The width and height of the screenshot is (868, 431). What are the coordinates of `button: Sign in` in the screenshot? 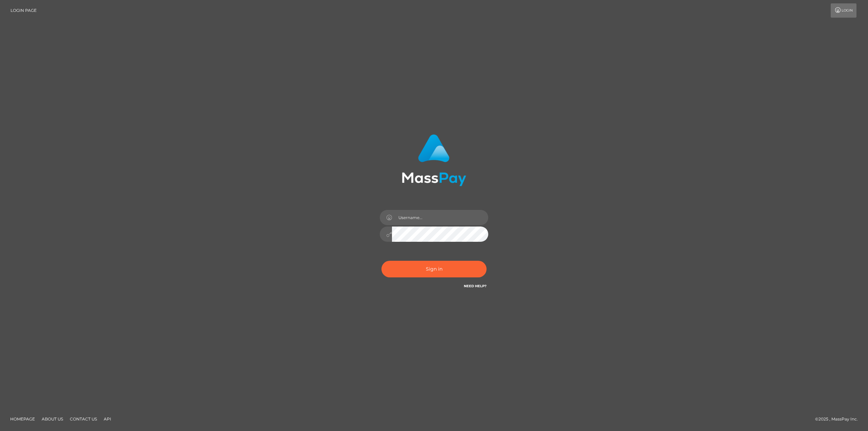 It's located at (434, 269).